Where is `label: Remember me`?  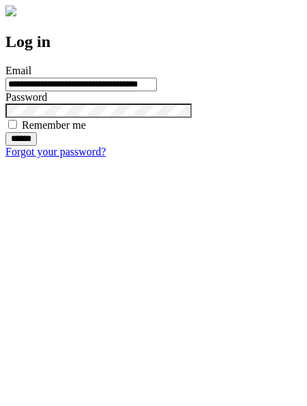
label: Remember me is located at coordinates (54, 125).